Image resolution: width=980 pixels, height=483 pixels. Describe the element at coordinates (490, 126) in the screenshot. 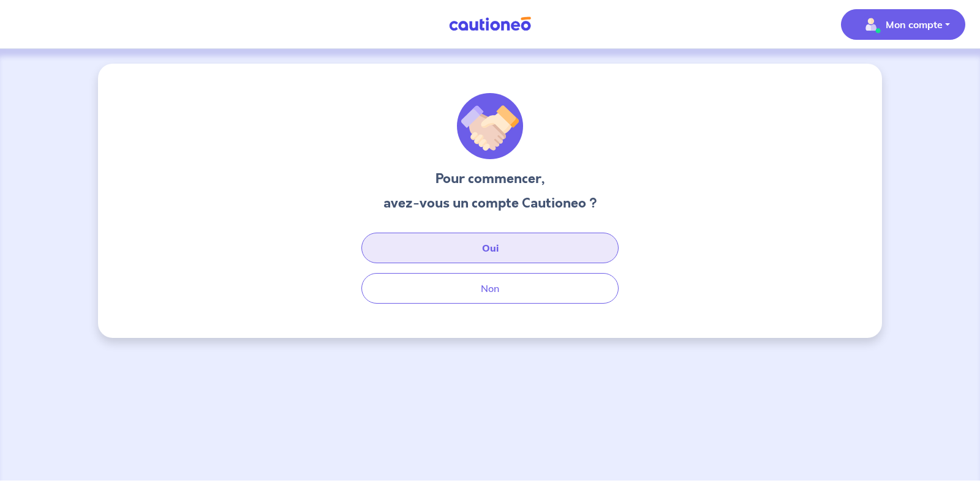

I see `img: illu_welcome.svg` at that location.